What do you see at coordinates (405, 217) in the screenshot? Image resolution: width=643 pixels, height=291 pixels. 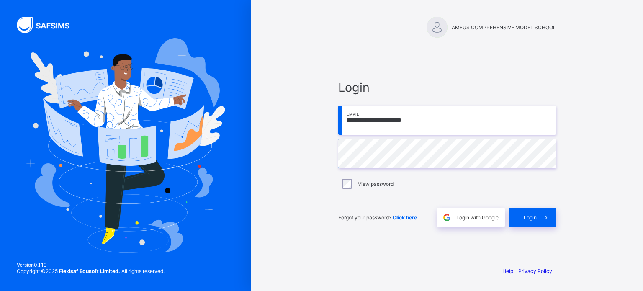 I see `a: Click here` at bounding box center [405, 217].